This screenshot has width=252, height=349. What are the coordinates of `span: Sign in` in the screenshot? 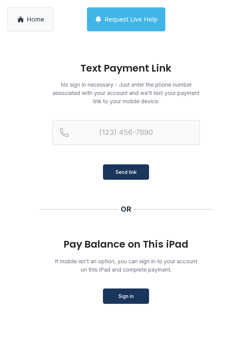 It's located at (126, 296).